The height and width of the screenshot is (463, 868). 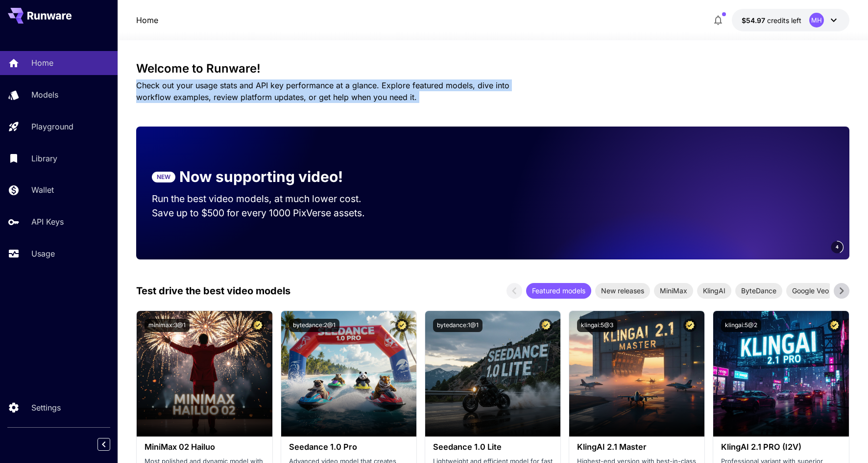 What do you see at coordinates (754, 20) in the screenshot?
I see `span: $54.97` at bounding box center [754, 20].